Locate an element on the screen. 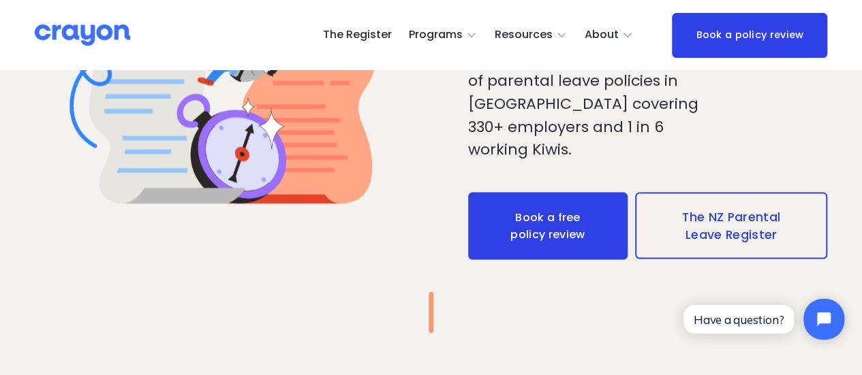 The image size is (862, 375). img: Crayon is located at coordinates (82, 35).